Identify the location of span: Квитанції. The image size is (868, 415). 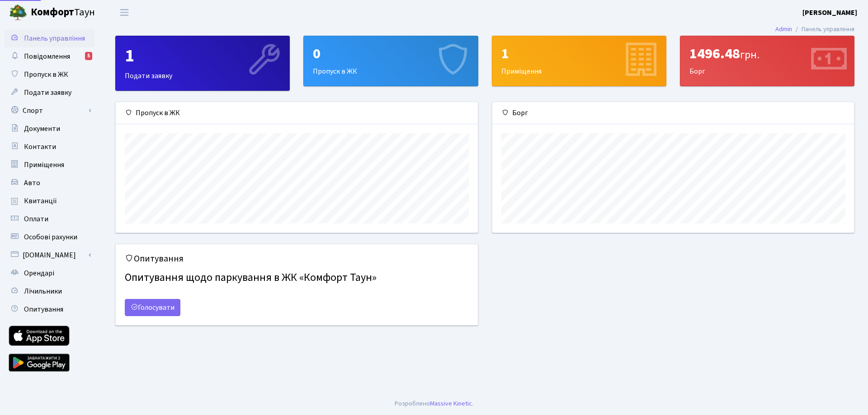
(40, 201).